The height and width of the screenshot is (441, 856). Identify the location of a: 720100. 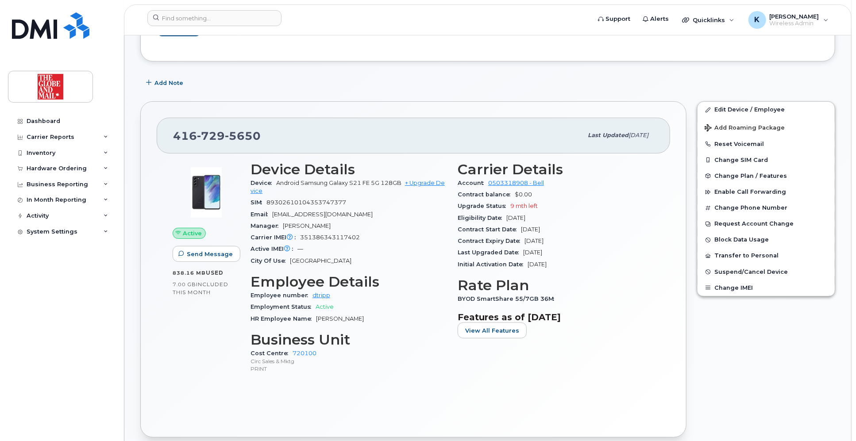
(305, 353).